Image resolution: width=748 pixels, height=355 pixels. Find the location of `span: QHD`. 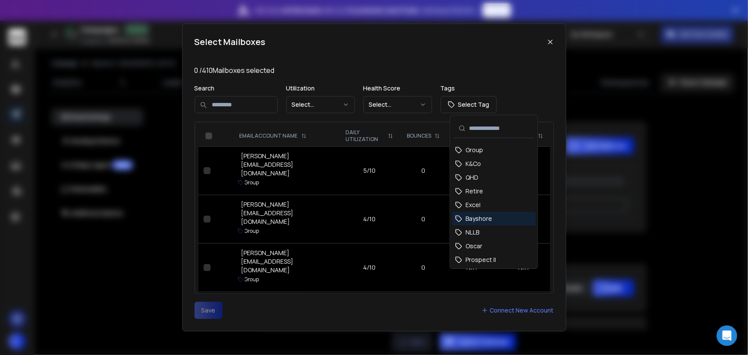

span: QHD is located at coordinates (472, 178).